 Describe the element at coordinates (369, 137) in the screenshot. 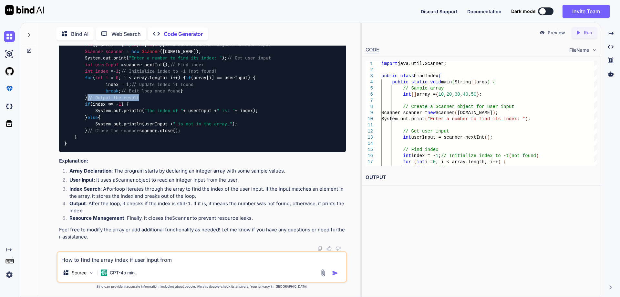

I see `div: 13` at that location.